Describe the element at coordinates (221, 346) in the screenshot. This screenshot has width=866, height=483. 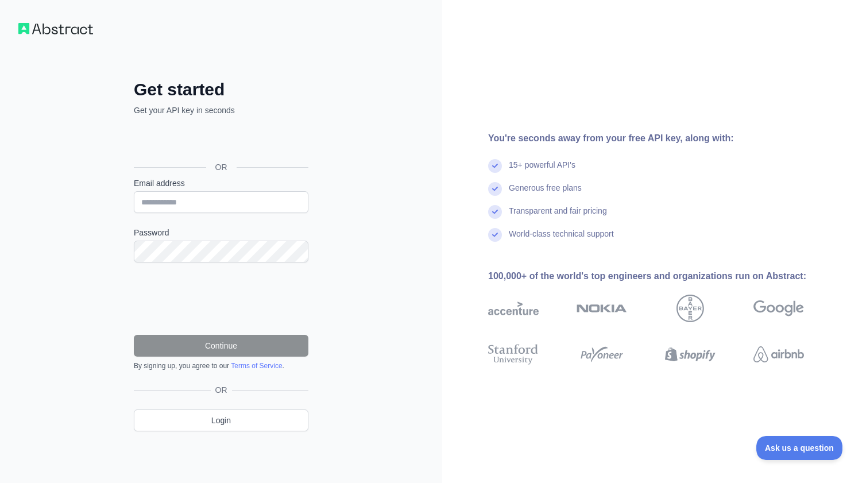
I see `button: Continue` at that location.